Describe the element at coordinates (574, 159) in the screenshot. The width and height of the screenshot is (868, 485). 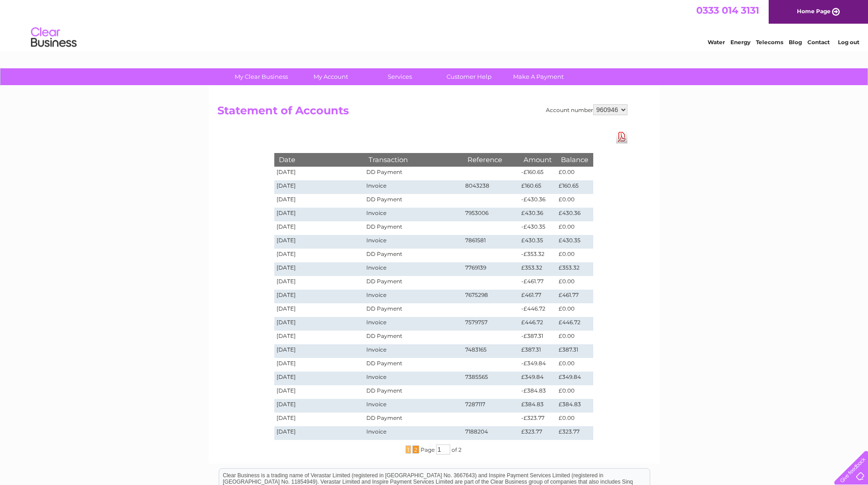
I see `th: Balance` at that location.